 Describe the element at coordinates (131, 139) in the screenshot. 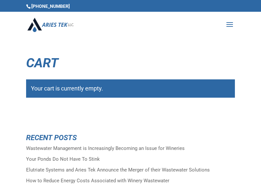

I see `h4: Recent Posts` at that location.